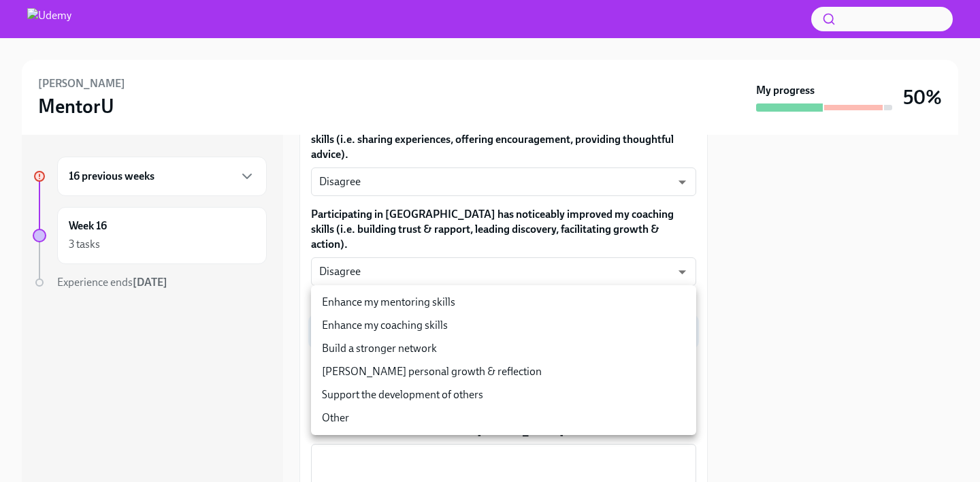 The image size is (980, 482). What do you see at coordinates (503, 395) in the screenshot?
I see `li: Support the development of others` at bounding box center [503, 395].